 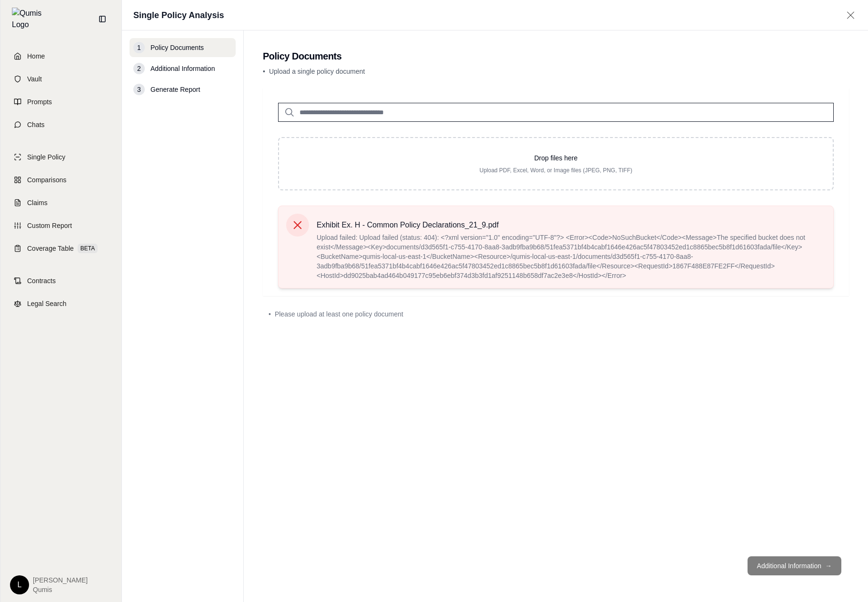 What do you see at coordinates (571, 257) in the screenshot?
I see `span: Upload failed: Upload failed (status: 404): <?xml version="1.0" encoding="UTF-8"?> <Error><Code>N...` at bounding box center [571, 257].